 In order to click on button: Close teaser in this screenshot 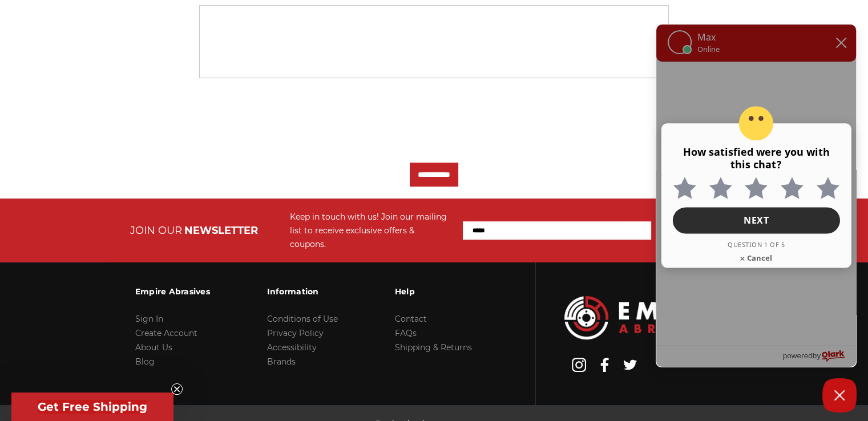, I will do `click(177, 390)`.